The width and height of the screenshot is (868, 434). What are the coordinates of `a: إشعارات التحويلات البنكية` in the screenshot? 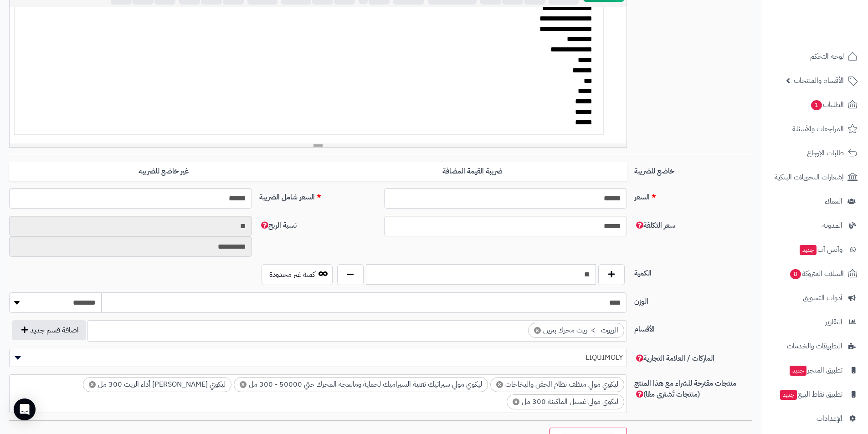 It's located at (815, 178).